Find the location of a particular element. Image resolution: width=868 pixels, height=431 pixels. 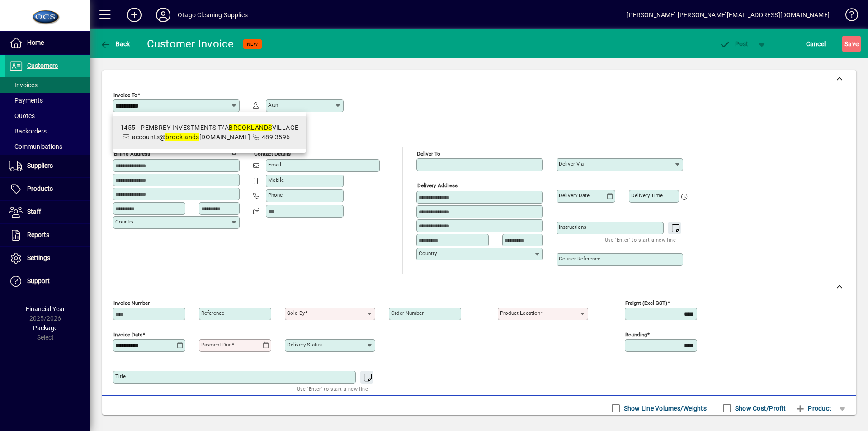

a: Invoices is located at coordinates (48, 85).